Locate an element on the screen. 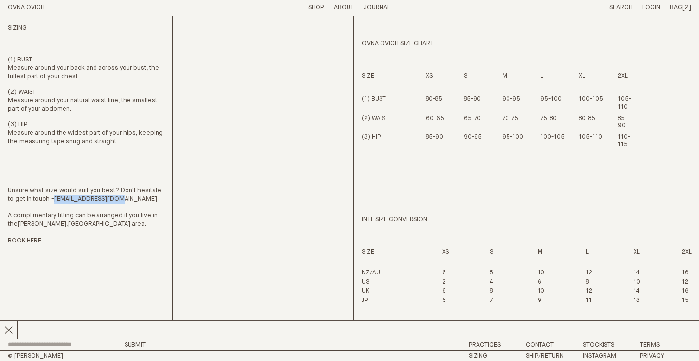 The image size is (699, 361). summary: About is located at coordinates (344, 8).